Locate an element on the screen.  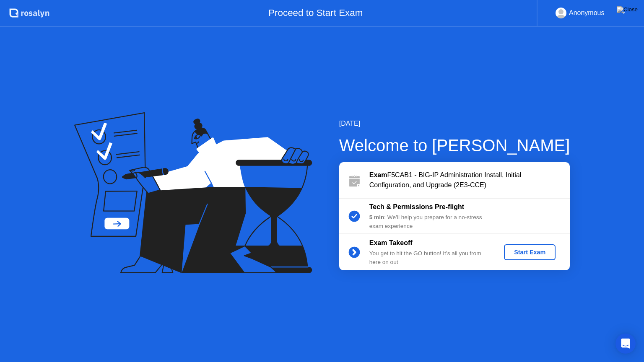
button: Start Exam is located at coordinates (529, 253).